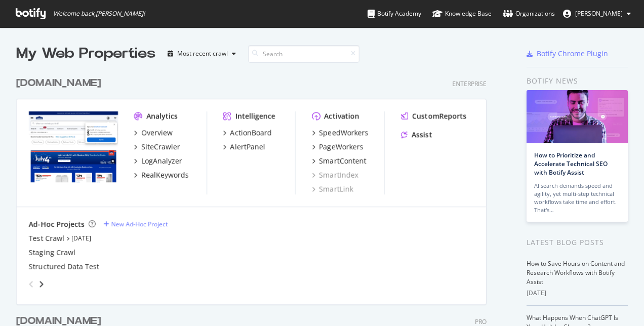  What do you see at coordinates (578, 243) in the screenshot?
I see `div: Latest Blog Posts` at bounding box center [578, 243].